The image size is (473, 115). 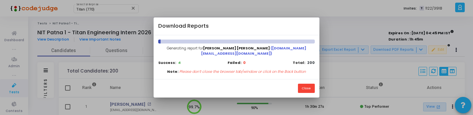 What do you see at coordinates (183, 26) in the screenshot?
I see `h4: Download Reports` at bounding box center [183, 26].